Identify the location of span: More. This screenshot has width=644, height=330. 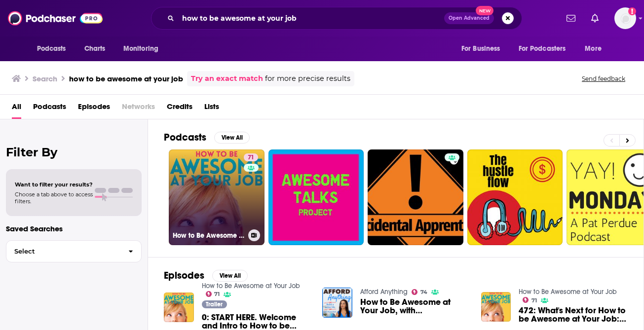
(593, 49).